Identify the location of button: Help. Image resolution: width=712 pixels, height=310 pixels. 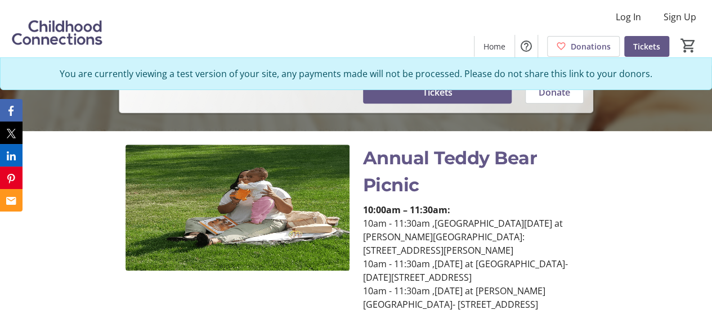
(526, 46).